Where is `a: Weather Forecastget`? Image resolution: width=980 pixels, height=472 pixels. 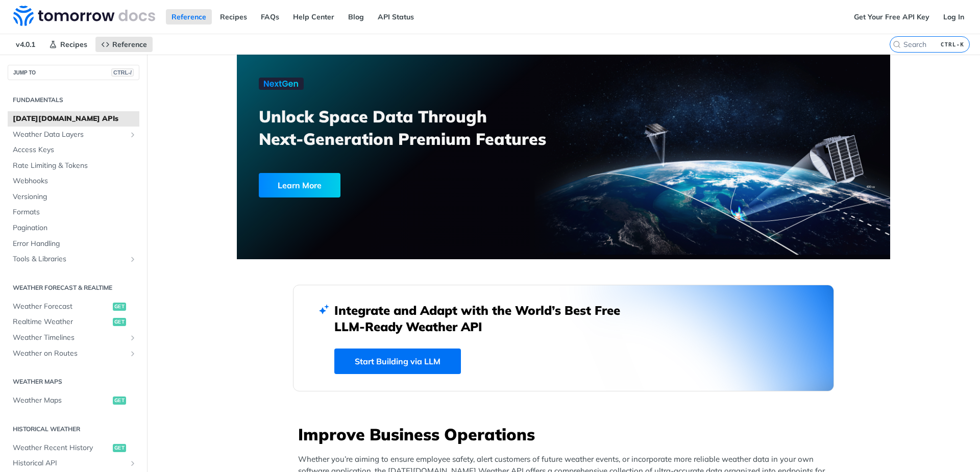
a: Weather Forecastget is located at coordinates (73, 307).